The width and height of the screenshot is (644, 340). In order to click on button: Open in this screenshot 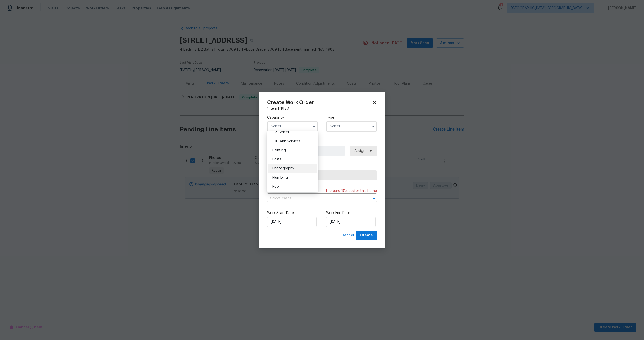, I will do `click(373, 198)`.